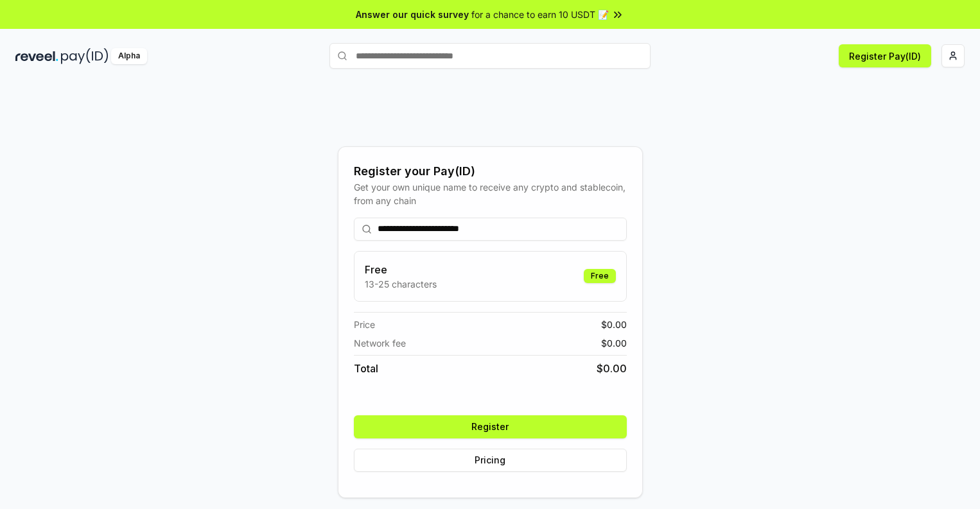  What do you see at coordinates (129, 56) in the screenshot?
I see `div: Alpha` at bounding box center [129, 56].